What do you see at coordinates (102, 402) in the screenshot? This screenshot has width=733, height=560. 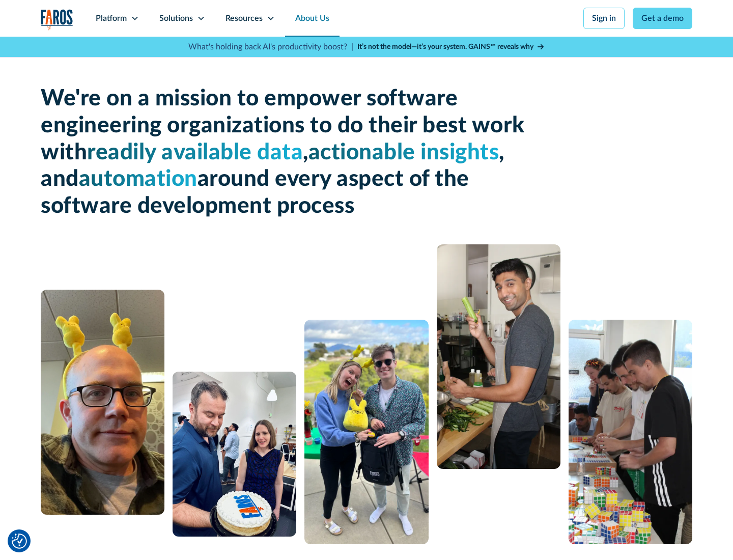 I see `img: A man with glasses and a bald head wearing a yellow bunny headband.` at bounding box center [102, 402].